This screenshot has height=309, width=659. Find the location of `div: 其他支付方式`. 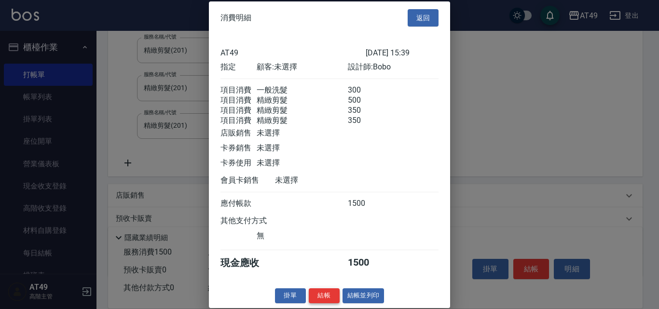

div: 其他支付方式 is located at coordinates (257, 221).